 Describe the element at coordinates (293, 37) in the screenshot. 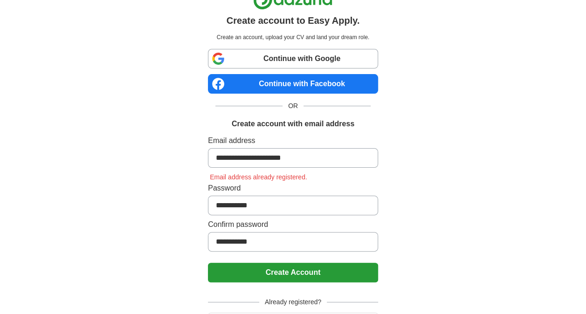

I see `p: Create an account, upload your CV and land your dream role.` at that location.